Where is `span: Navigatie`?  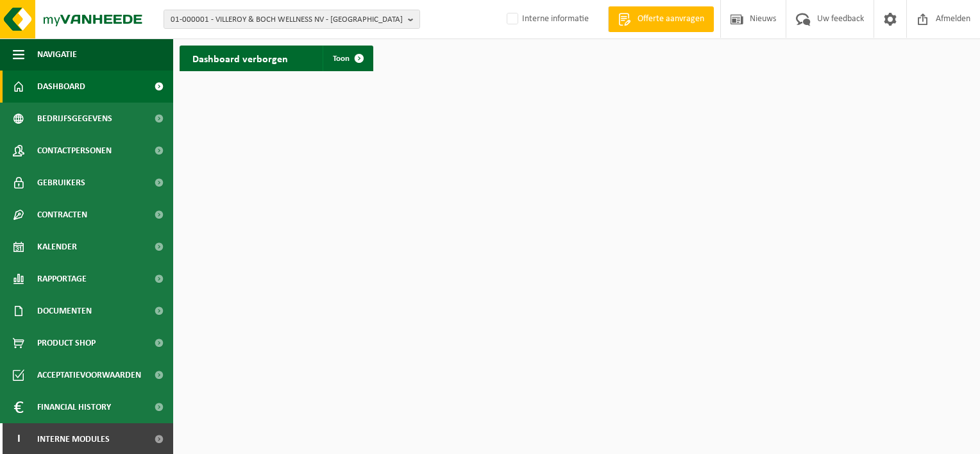
span: Navigatie is located at coordinates (57, 55).